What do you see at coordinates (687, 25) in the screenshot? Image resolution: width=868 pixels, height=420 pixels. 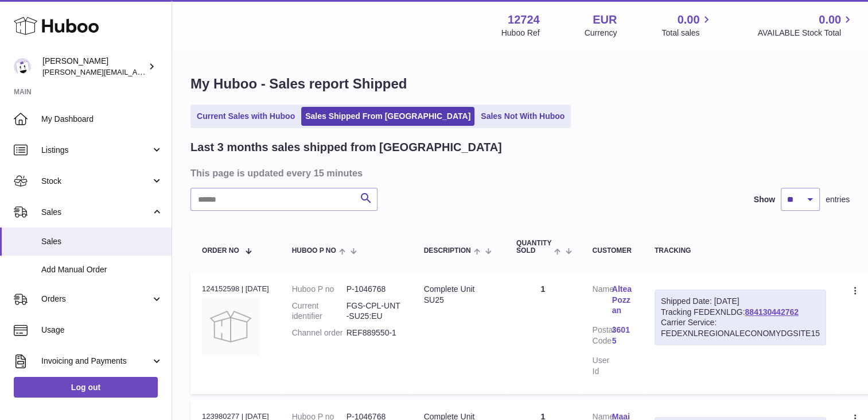 I see `a: 0.00 Total sales` at bounding box center [687, 25].